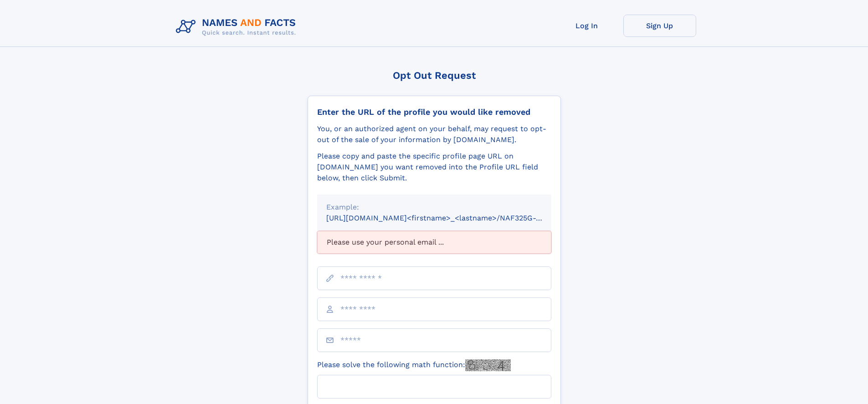 This screenshot has width=868, height=404. Describe the element at coordinates (434, 242) in the screenshot. I see `div: Please use your personal email ...` at that location.